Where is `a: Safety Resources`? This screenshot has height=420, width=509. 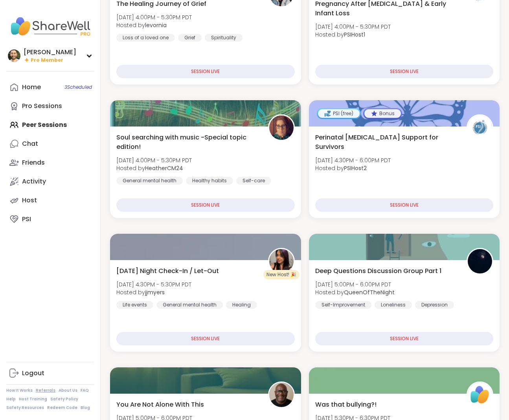 a: Safety Resources is located at coordinates (25, 408).